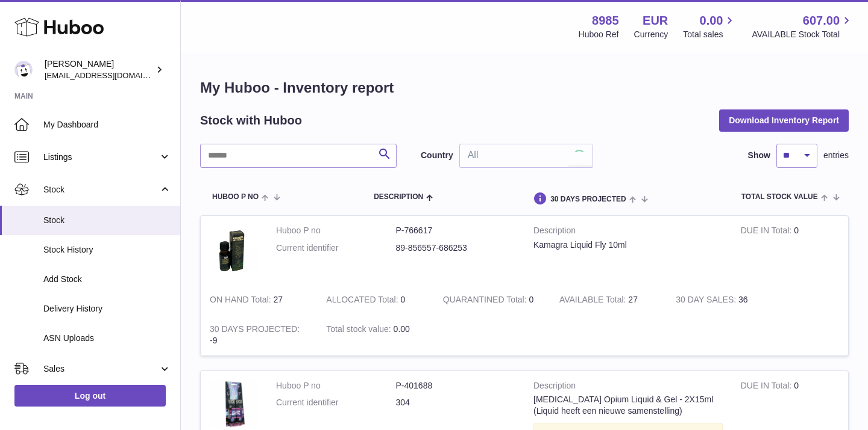  What do you see at coordinates (651, 34) in the screenshot?
I see `div: Currency` at bounding box center [651, 34].